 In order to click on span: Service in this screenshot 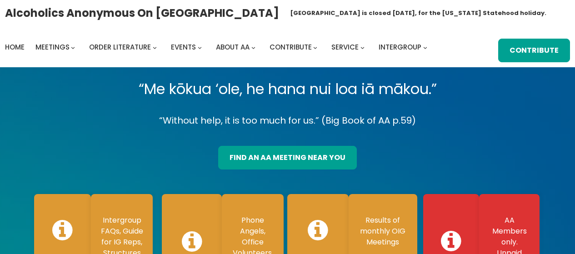, I will do `click(345, 47)`.